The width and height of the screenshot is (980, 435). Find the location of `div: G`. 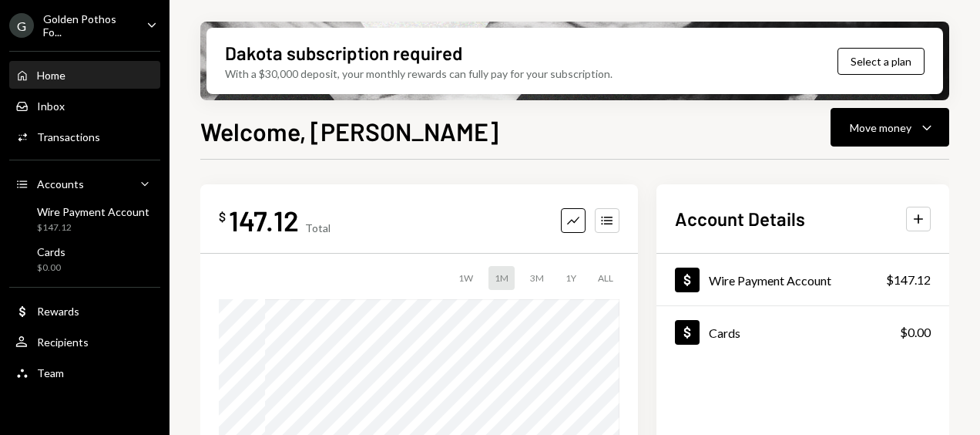

div: G is located at coordinates (22, 26).